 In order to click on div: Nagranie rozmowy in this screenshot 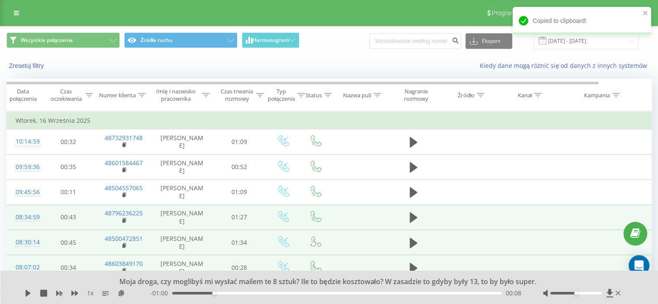, I will do `click(416, 95)`.